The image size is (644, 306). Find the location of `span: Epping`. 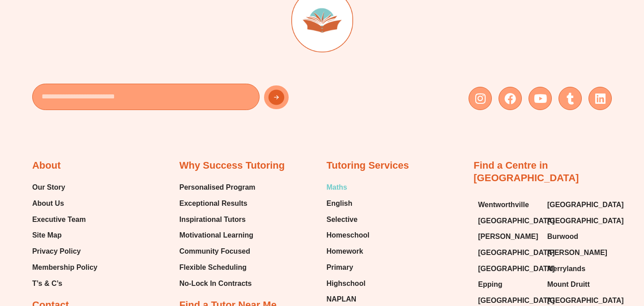

span: Epping is located at coordinates (490, 284).